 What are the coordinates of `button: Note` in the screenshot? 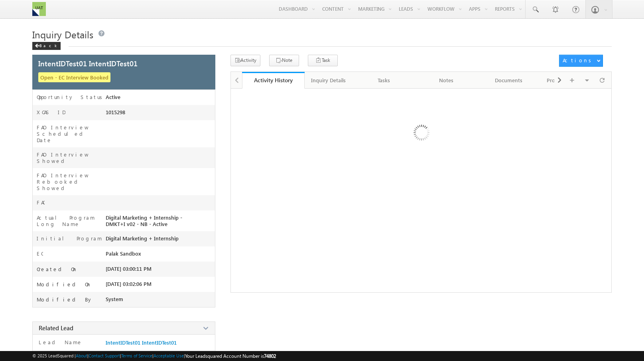 It's located at (284, 60).